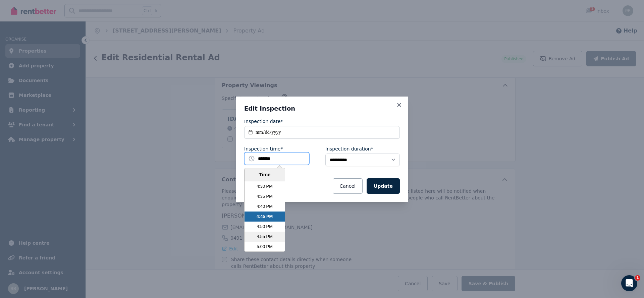  Describe the element at coordinates (264, 216) in the screenshot. I see `li: 4:45 PM` at that location.